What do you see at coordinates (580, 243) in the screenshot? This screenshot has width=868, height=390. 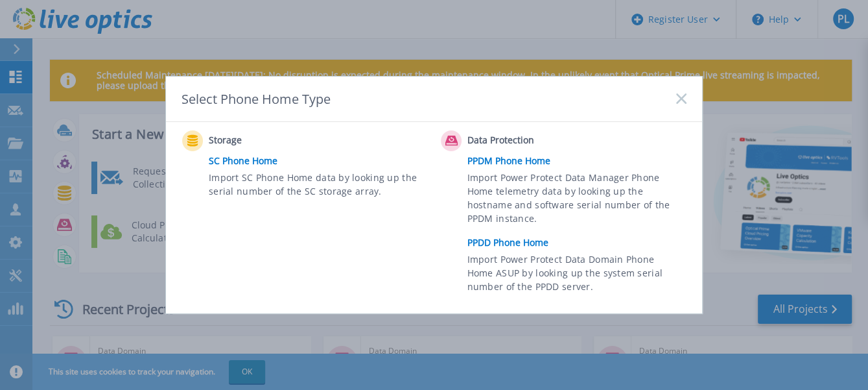 I see `a: PPDD Phone Home` at bounding box center [580, 243].